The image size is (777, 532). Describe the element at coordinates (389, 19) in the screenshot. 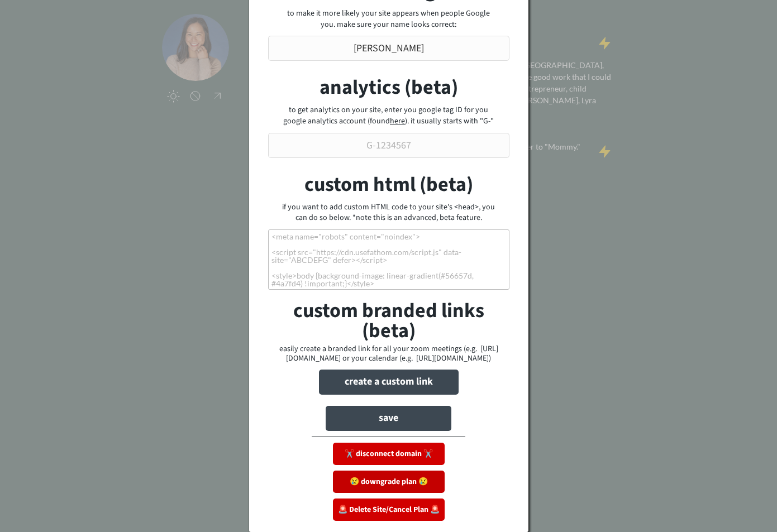

I see `div: to make it more likely your site appears when people Google you. make sure your name looks correct:` at that location.